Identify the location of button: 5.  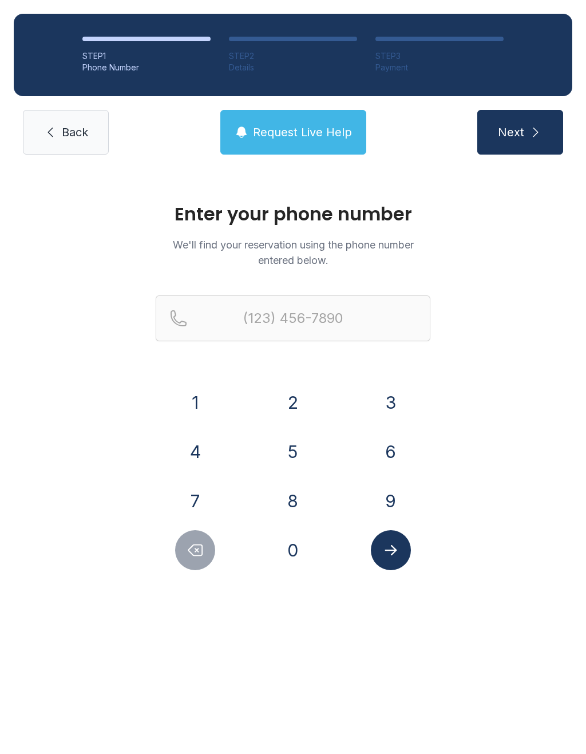
(293, 452).